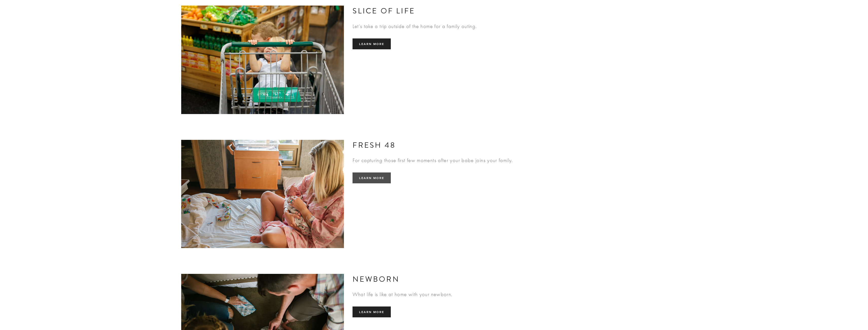 The image size is (868, 330). Describe the element at coordinates (520, 279) in the screenshot. I see `h1: NEWBORN` at that location.